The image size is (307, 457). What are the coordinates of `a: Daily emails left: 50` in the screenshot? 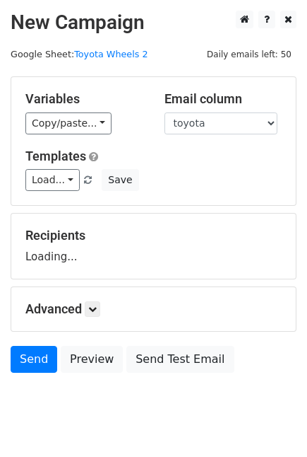 It's located at (250, 54).